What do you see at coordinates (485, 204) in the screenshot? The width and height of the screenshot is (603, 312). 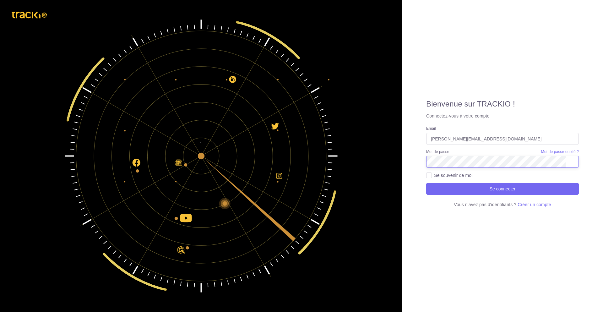 I see `span: Vous n'avez pas d'identifiants ?` at bounding box center [485, 204].